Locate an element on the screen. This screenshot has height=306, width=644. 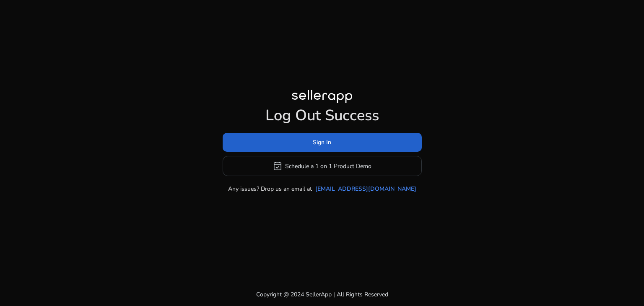
span: Sign In is located at coordinates (322, 142).